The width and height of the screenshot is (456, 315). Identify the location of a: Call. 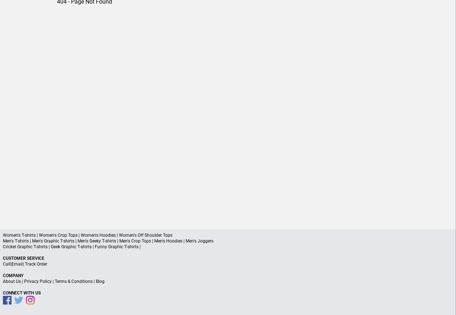
(6, 264).